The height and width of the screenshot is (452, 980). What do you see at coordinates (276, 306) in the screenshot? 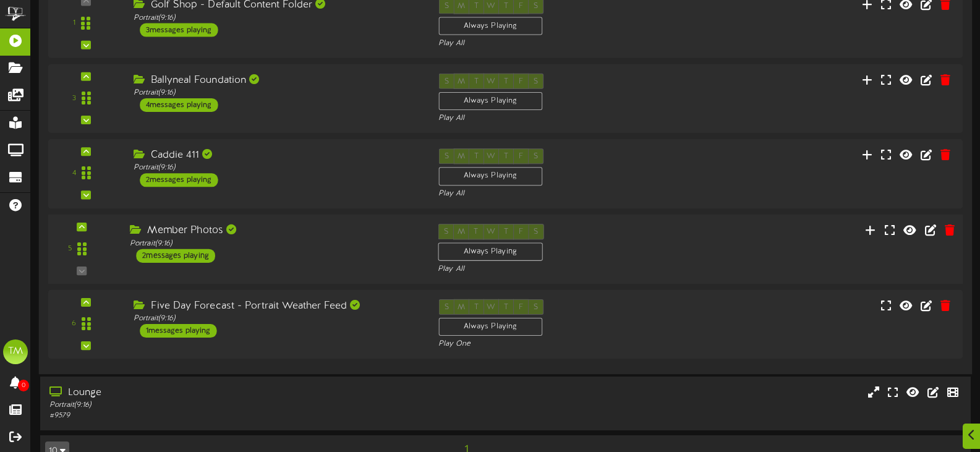
I see `div: Five Day Forecast - Portrait Weather Feed` at bounding box center [276, 306].